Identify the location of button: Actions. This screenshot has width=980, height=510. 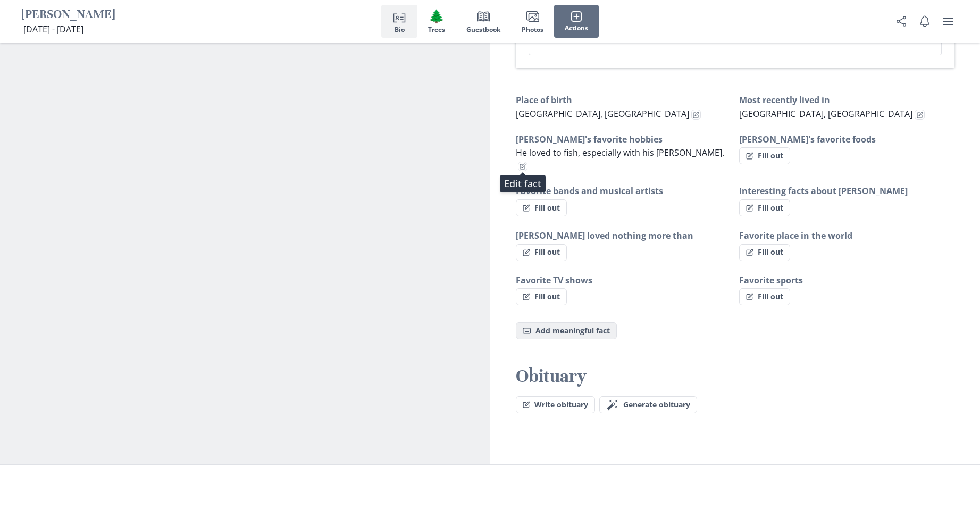
(576, 21).